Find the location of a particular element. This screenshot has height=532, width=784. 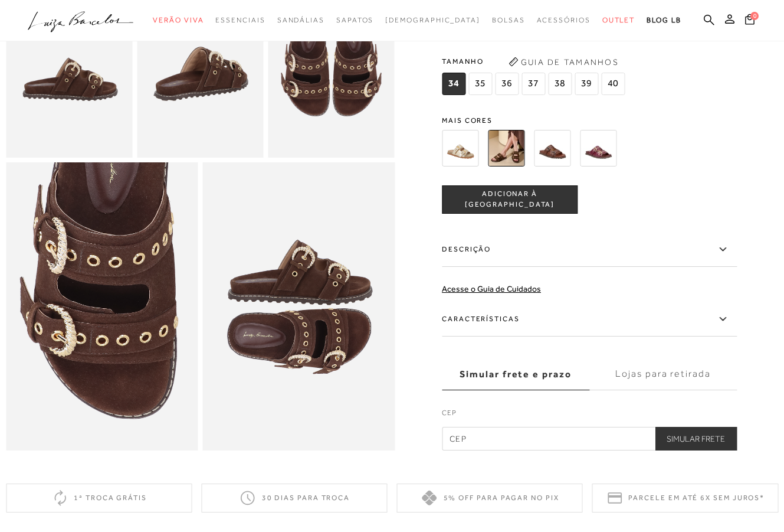

span: 37 is located at coordinates (533, 84).